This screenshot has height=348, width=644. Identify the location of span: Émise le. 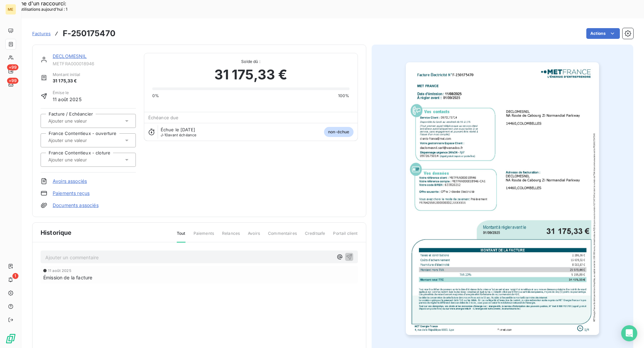
(67, 93).